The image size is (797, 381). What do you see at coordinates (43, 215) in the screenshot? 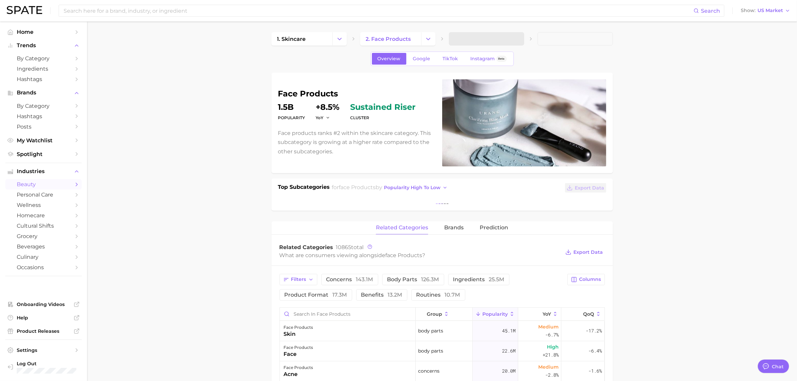
I see `span: homecare` at bounding box center [43, 215].